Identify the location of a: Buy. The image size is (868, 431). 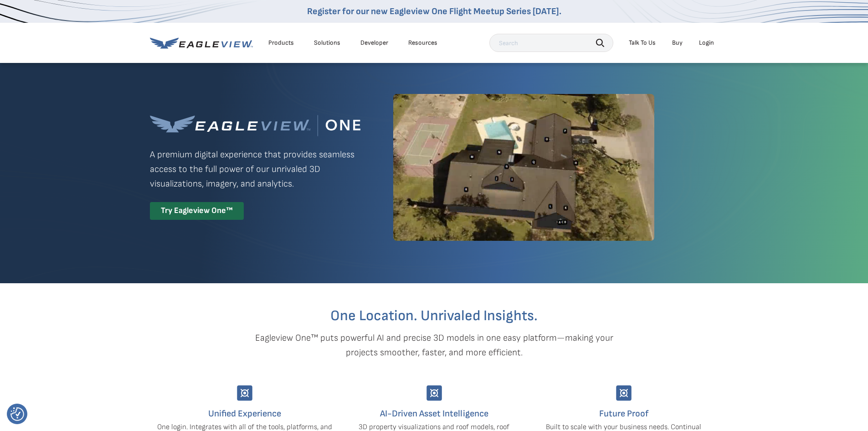
(678, 43).